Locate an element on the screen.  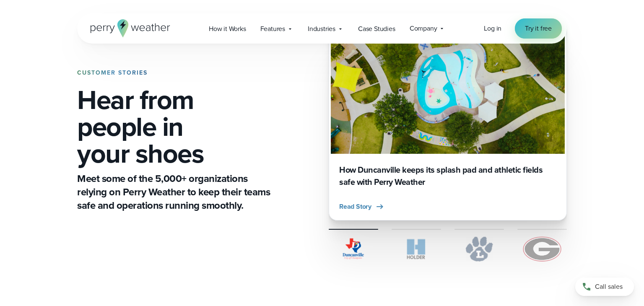
div: slideshow is located at coordinates (448, 120).